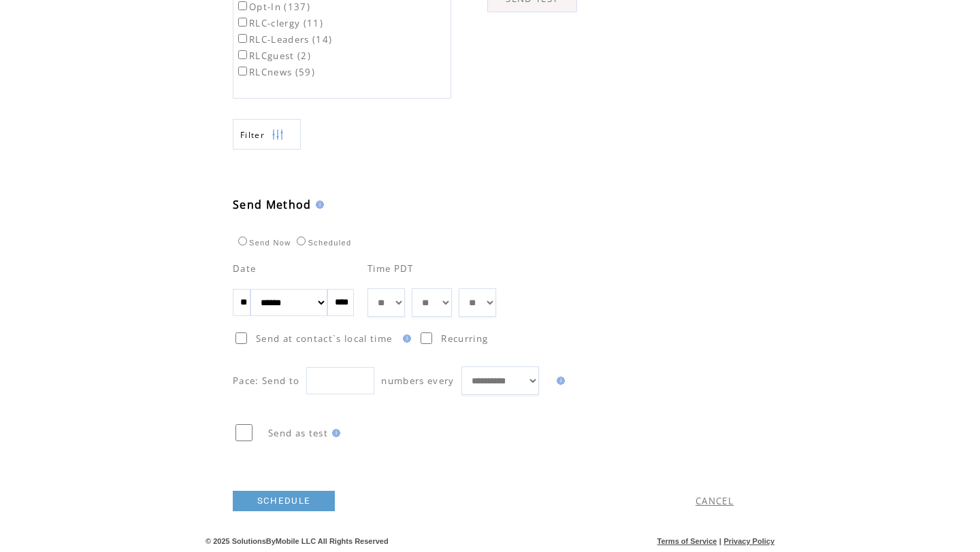 The width and height of the screenshot is (980, 552). Describe the element at coordinates (252, 135) in the screenshot. I see `span: Show filters` at that location.